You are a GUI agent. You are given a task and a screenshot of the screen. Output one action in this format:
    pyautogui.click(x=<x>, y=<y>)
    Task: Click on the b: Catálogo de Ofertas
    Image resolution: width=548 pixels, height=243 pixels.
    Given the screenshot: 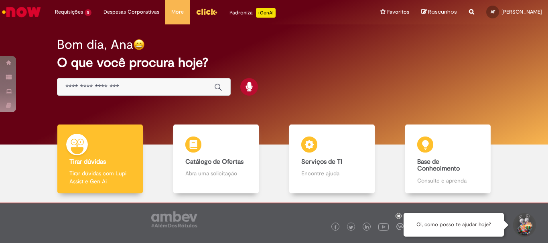 What is the action you would take?
    pyautogui.click(x=214, y=162)
    